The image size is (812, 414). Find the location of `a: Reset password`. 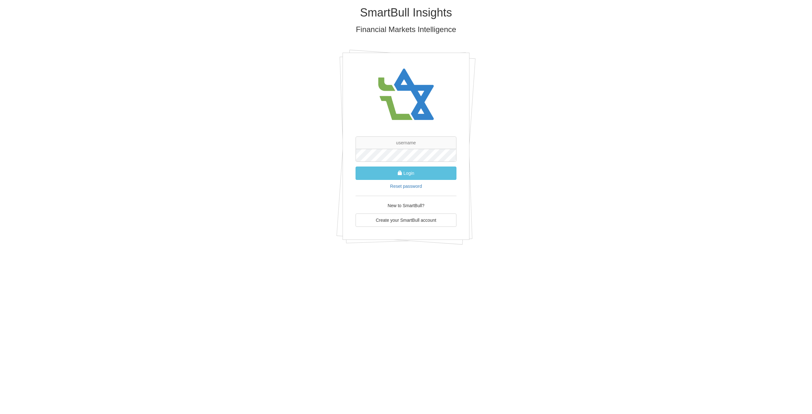

a: Reset password is located at coordinates (406, 186).